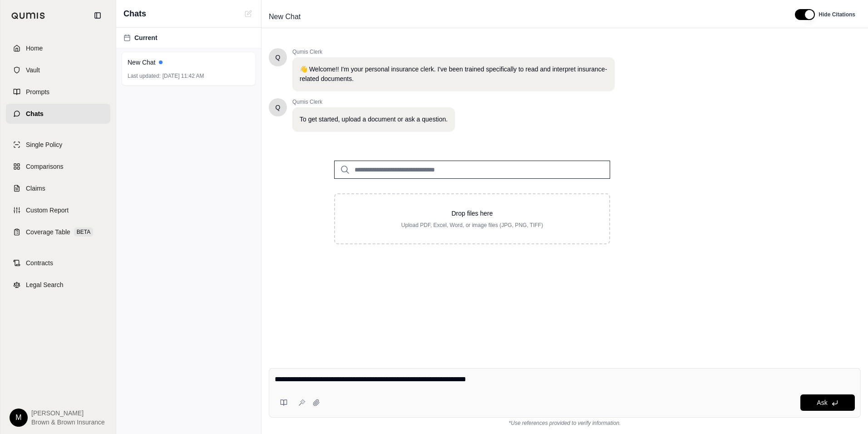 The width and height of the screenshot is (868, 434). I want to click on a: Chats, so click(58, 113).